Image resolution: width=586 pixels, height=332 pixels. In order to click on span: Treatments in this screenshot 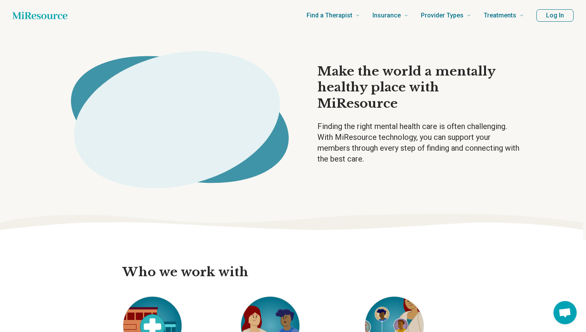, I will do `click(500, 15)`.